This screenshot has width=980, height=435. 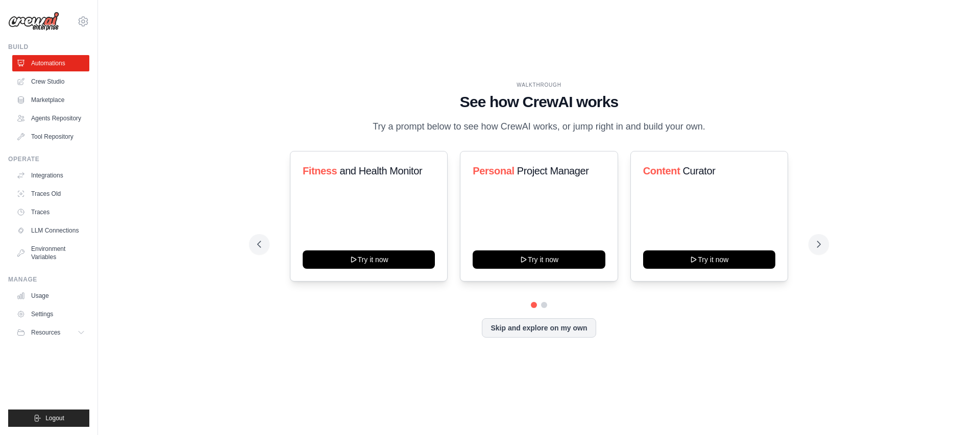 I want to click on img: Logo, so click(x=34, y=21).